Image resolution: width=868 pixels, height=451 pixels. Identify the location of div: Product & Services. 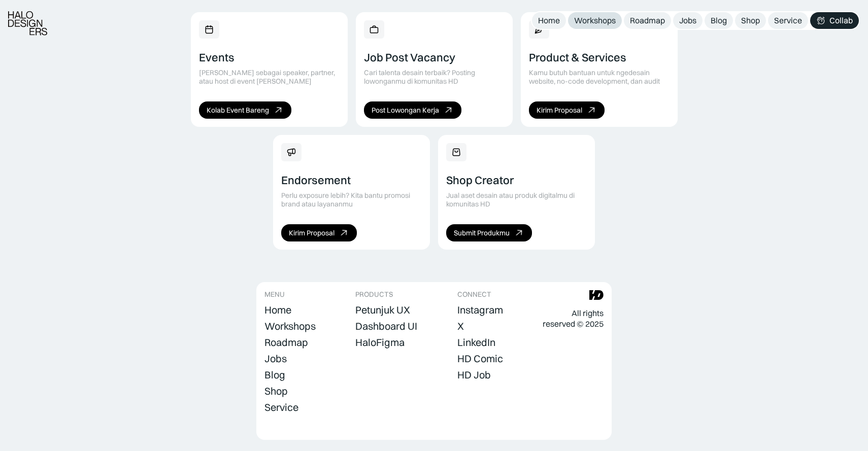
(578, 57).